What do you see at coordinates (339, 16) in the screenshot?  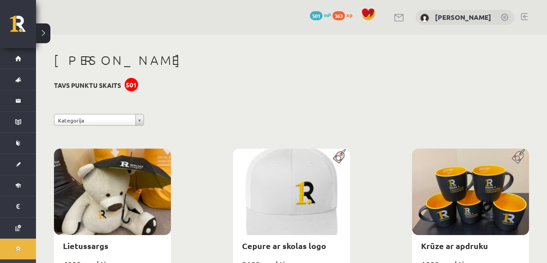 I see `span: 363` at bounding box center [339, 16].